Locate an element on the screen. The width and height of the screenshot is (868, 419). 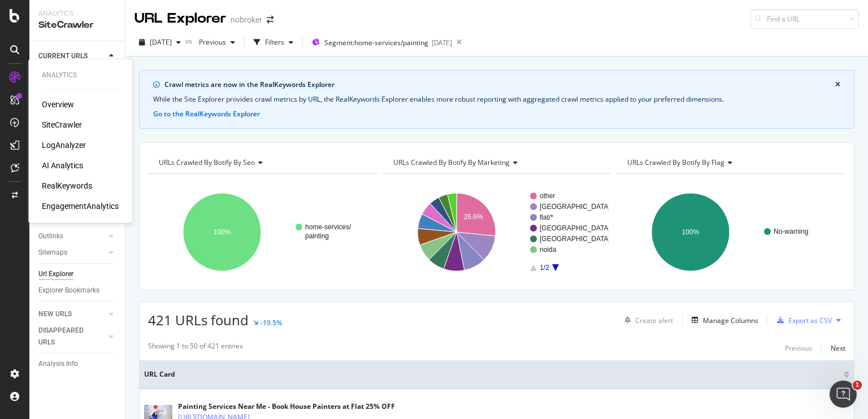
div: Analysis Info is located at coordinates (58, 364).